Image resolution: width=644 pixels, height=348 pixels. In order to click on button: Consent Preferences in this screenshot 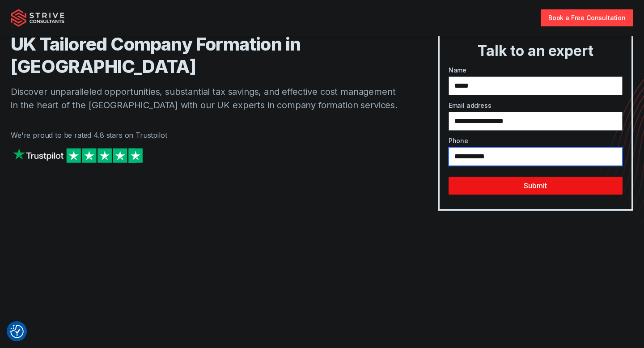, I will do `click(17, 331)`.